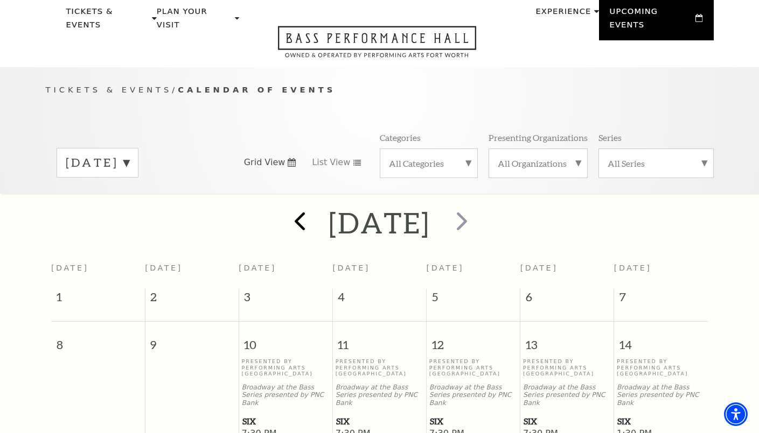 The height and width of the screenshot is (433, 759). Describe the element at coordinates (109, 89) in the screenshot. I see `span: Tickets & Events` at that location.